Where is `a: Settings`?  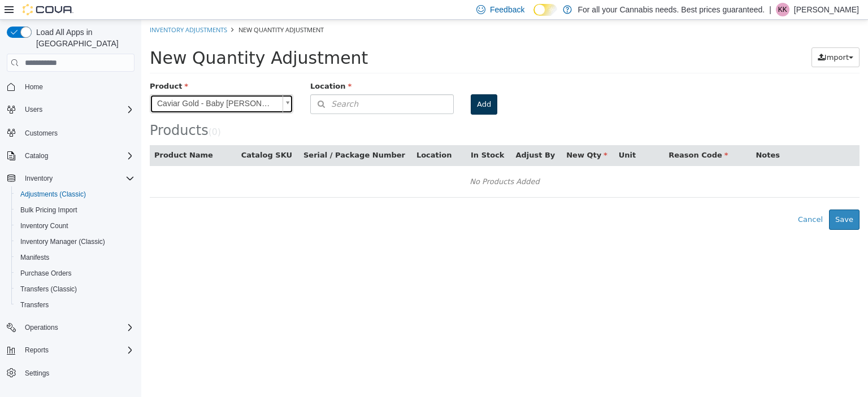 a: Settings is located at coordinates (37, 373).